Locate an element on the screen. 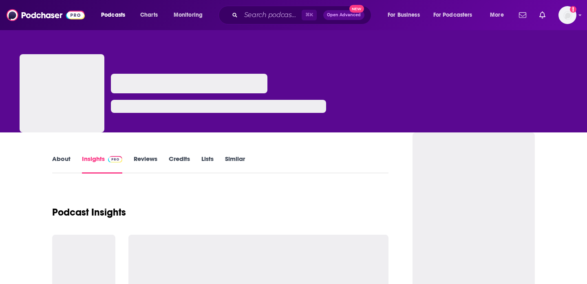 Image resolution: width=587 pixels, height=284 pixels. img: Podchaser - Follow, Share and Rate Podcasts is located at coordinates (46, 15).